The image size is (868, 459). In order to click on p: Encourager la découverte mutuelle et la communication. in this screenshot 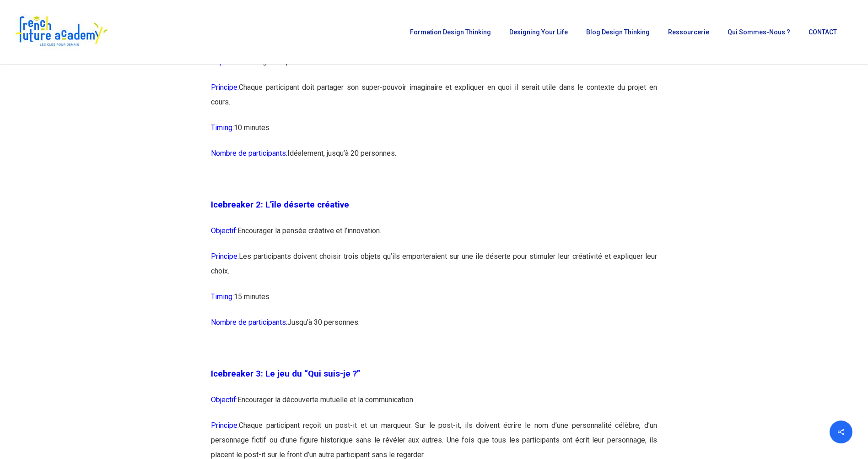, I will do `click(434, 405)`.